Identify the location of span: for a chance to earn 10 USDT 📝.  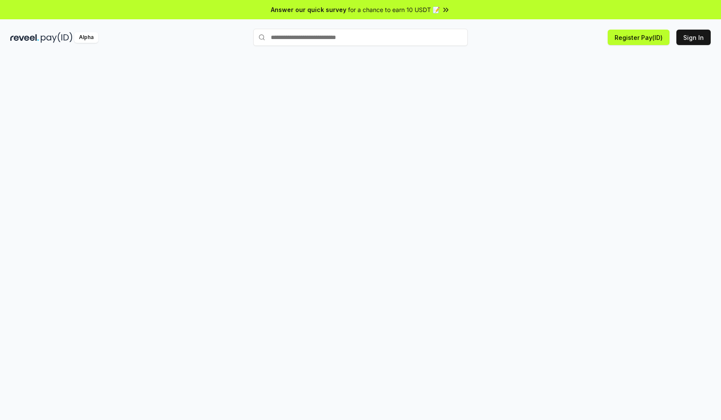
(394, 9).